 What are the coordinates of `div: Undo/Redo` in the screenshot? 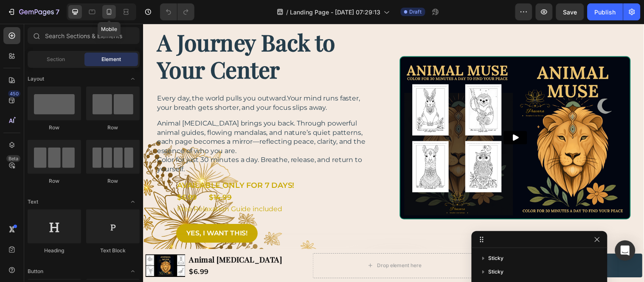 It's located at (177, 12).